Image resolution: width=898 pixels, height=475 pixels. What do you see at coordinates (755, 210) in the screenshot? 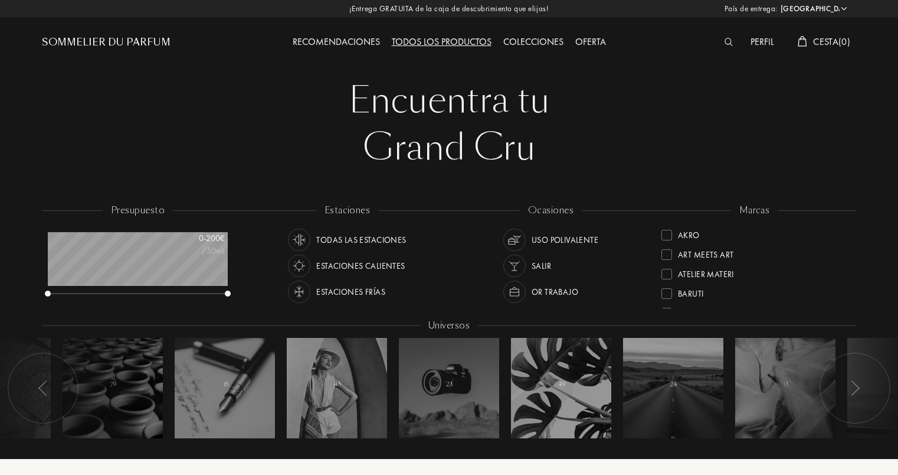
I see `div: marcas` at bounding box center [755, 210].